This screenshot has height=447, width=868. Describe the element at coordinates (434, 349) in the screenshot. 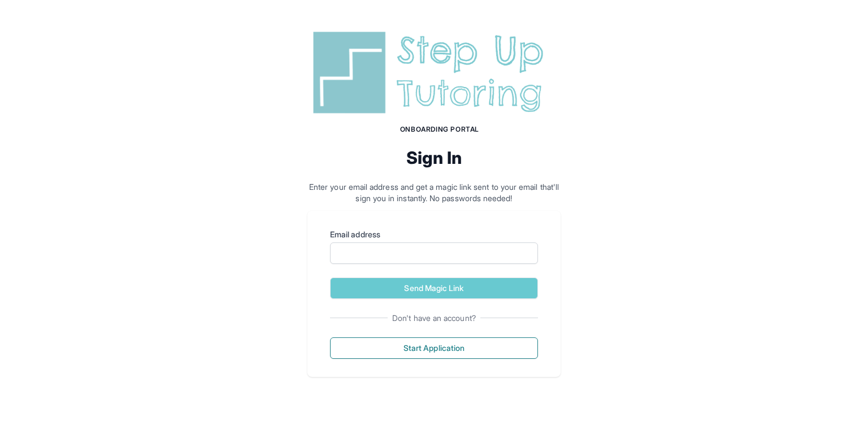

I see `button: Start Application` at that location.